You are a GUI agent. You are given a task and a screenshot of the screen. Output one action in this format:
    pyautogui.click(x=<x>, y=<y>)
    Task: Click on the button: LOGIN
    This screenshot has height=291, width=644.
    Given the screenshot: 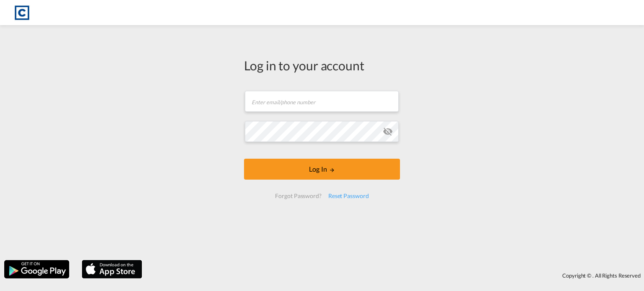 What is the action you would take?
    pyautogui.click(x=322, y=169)
    